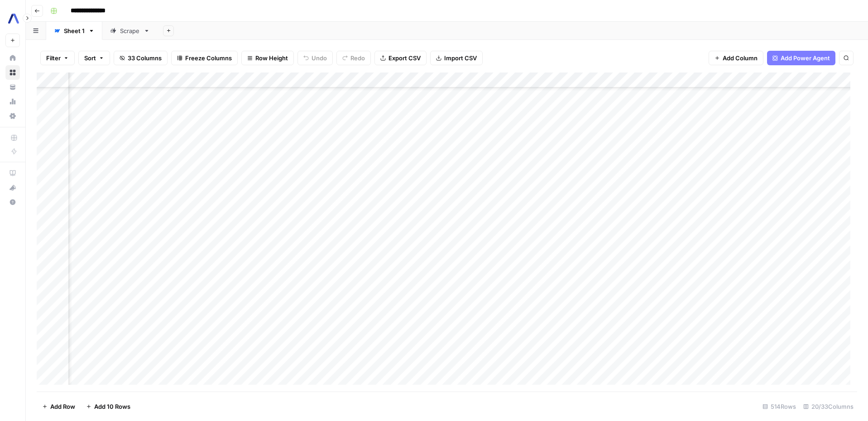 The width and height of the screenshot is (868, 421). What do you see at coordinates (74, 31) in the screenshot?
I see `div: Sheet 1` at bounding box center [74, 31].